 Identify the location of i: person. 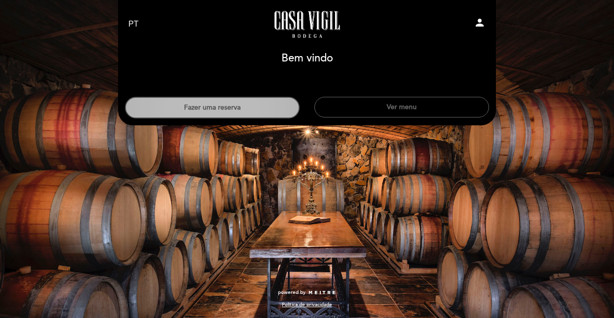
(480, 23).